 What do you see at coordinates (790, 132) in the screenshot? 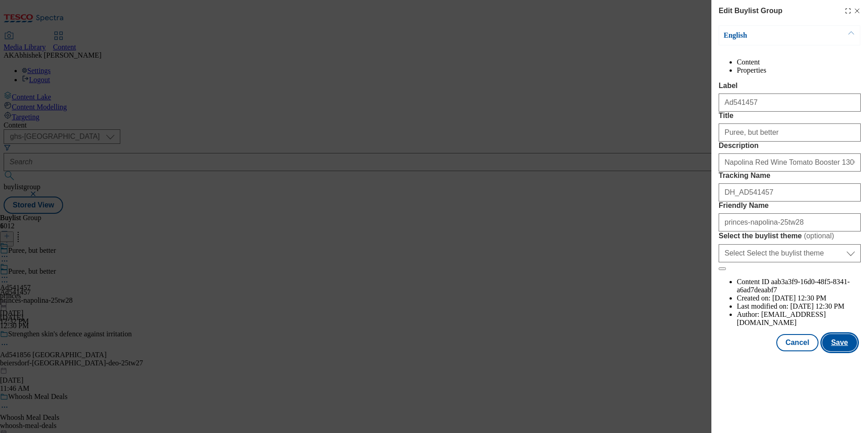
I see `input: Enter Title` at bounding box center [790, 132].